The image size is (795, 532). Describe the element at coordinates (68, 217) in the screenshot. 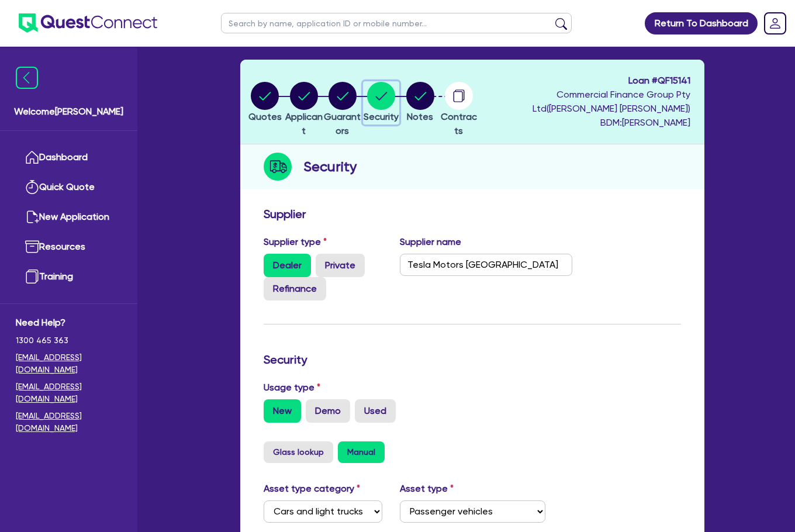

I see `a: New Application` at that location.